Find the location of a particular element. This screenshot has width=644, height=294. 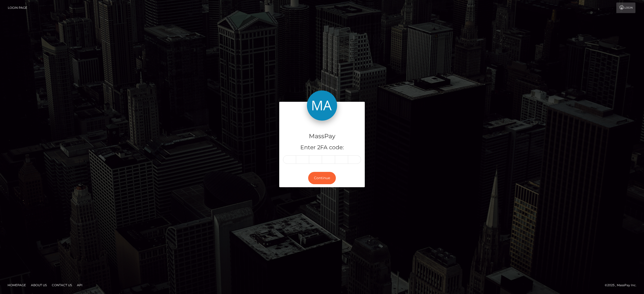

a: Login is located at coordinates (626, 8).